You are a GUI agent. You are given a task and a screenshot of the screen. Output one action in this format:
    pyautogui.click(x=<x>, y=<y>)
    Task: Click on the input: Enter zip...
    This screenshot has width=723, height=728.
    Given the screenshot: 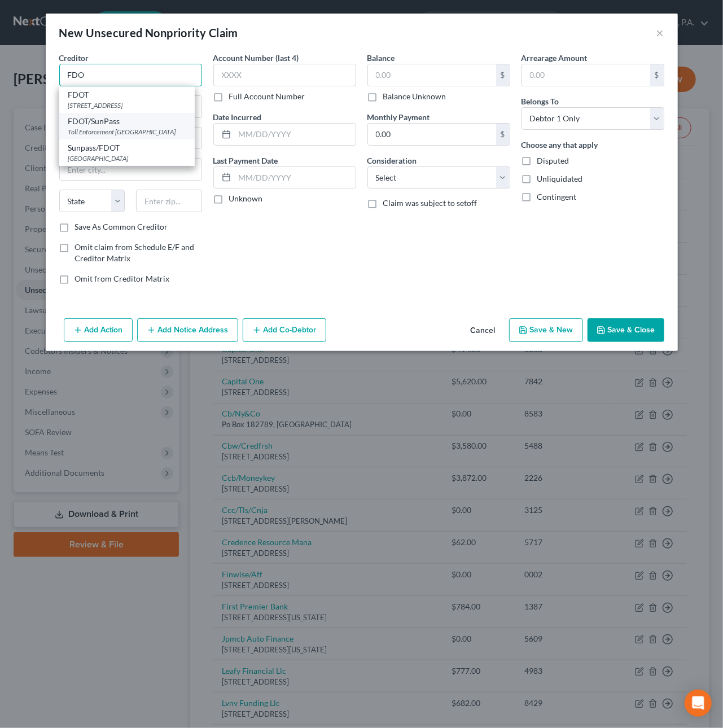 What is the action you would take?
    pyautogui.click(x=169, y=201)
    